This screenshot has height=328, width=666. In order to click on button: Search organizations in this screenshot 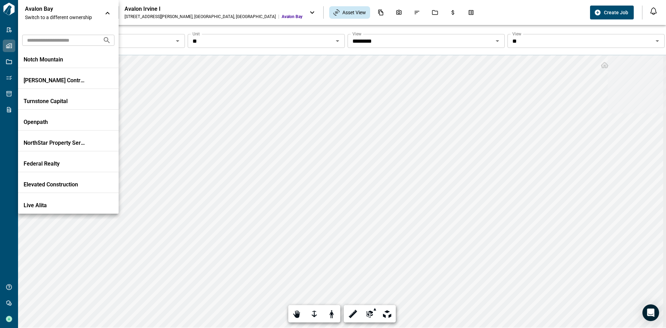, I will do `click(107, 40)`.